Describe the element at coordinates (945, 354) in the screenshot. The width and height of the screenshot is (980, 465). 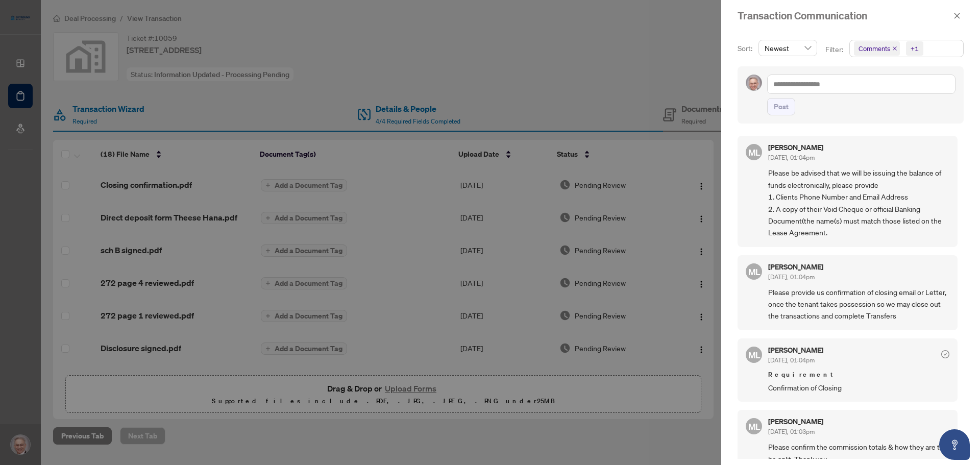
I see `span: check-circle` at that location.